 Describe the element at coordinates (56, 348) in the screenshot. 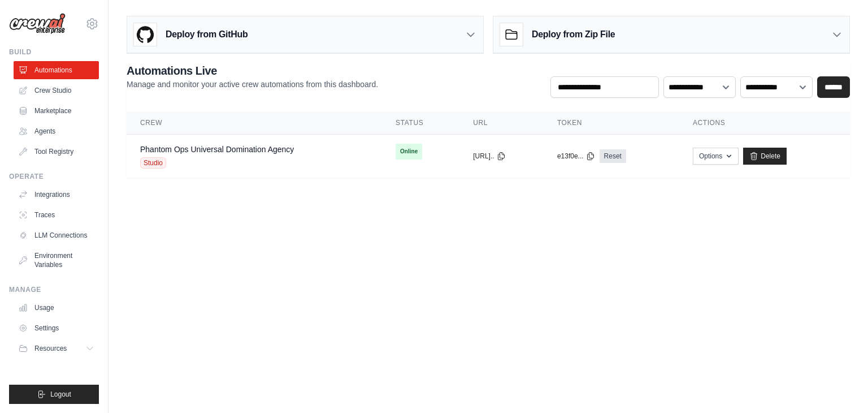

I see `button: Resources` at that location.